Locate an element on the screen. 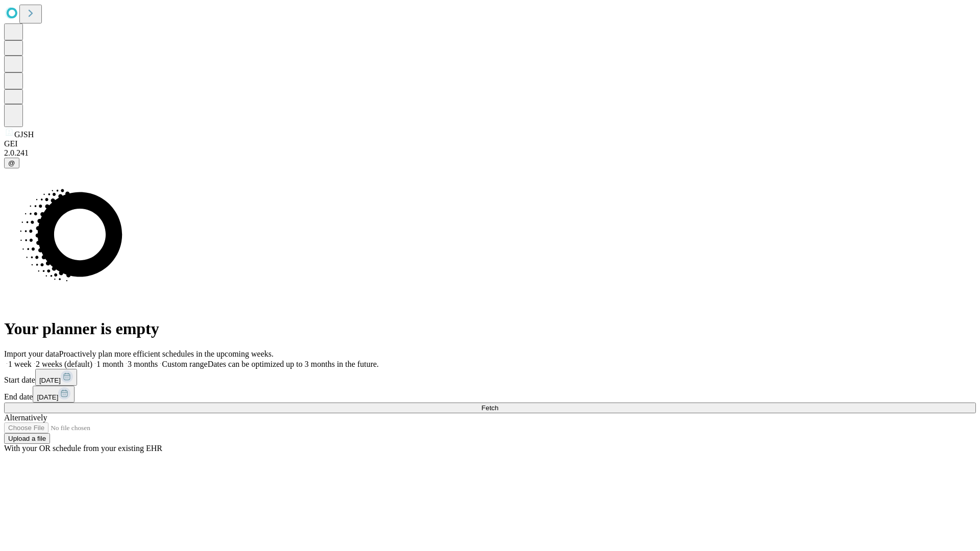  span: Dates can be optimized up to 3 months in the future. is located at coordinates (293, 363).